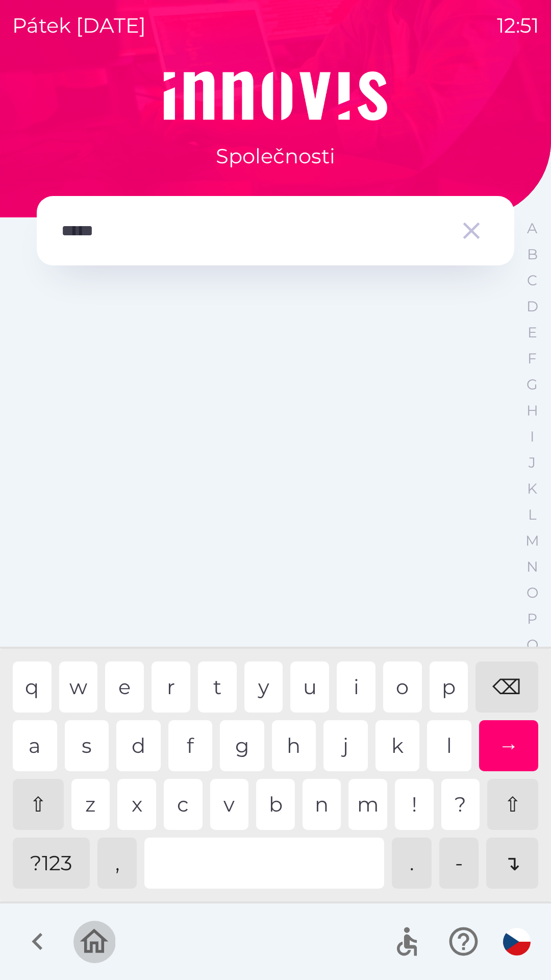 The height and width of the screenshot is (980, 551). What do you see at coordinates (532, 540) in the screenshot?
I see `button: M` at bounding box center [532, 540].